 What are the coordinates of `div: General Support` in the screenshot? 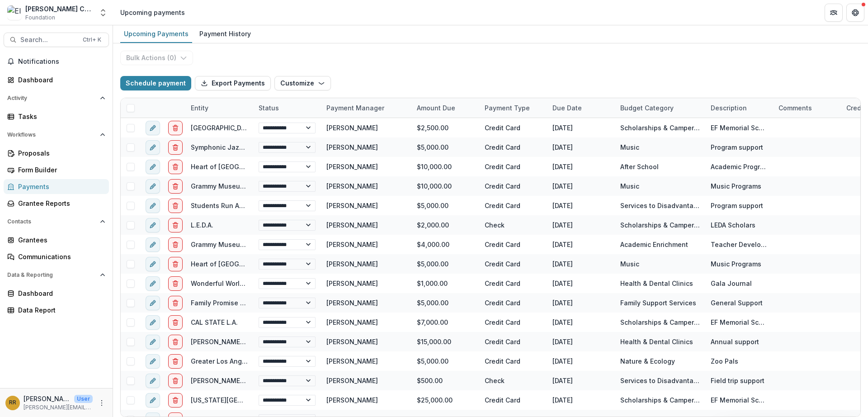 It's located at (736, 303).